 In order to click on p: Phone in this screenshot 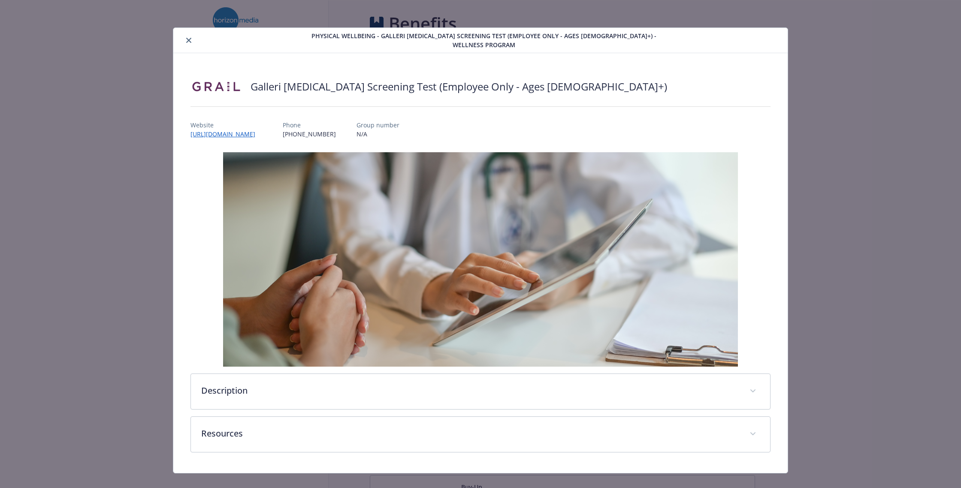, I will do `click(309, 125)`.